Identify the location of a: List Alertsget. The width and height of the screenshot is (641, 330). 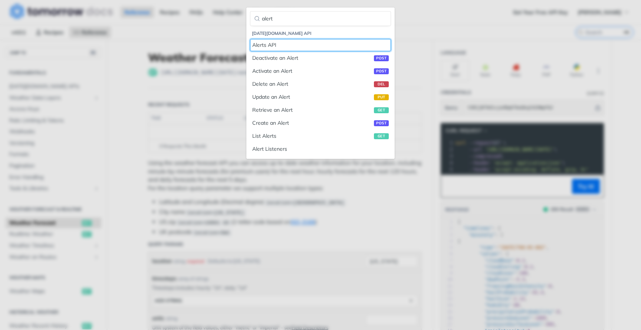
(321, 136).